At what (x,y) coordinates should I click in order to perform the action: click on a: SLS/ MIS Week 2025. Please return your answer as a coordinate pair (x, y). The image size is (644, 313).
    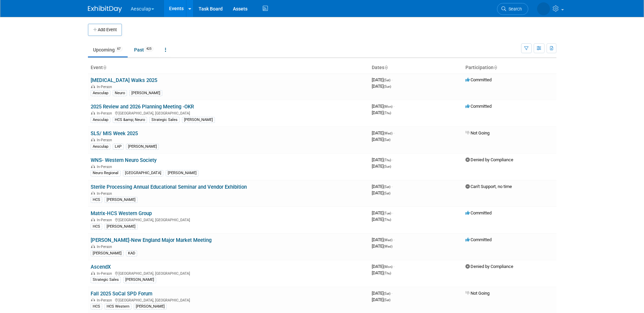
    Looking at the image, I should click on (114, 134).